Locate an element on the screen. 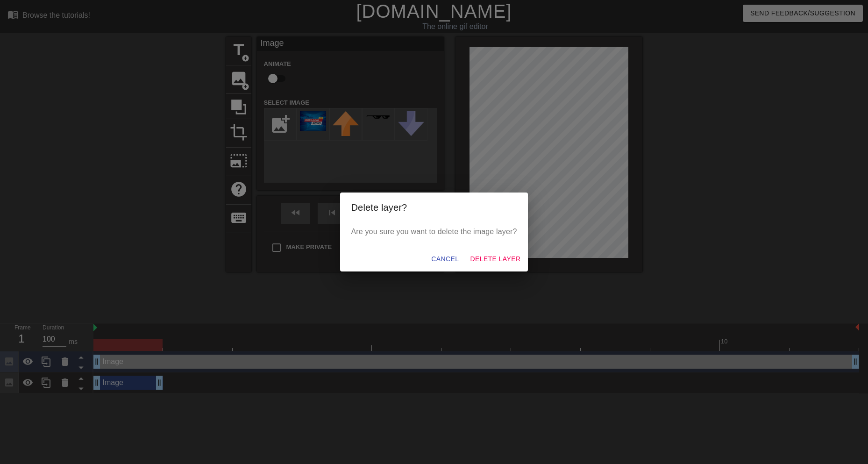 The image size is (868, 464). h2: Delete layer? is located at coordinates (434, 207).